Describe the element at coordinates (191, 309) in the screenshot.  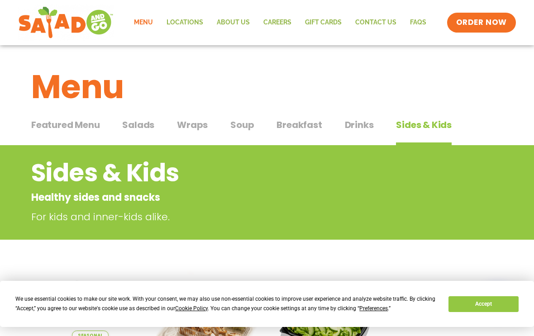
I see `span: Cookie Policy` at that location.